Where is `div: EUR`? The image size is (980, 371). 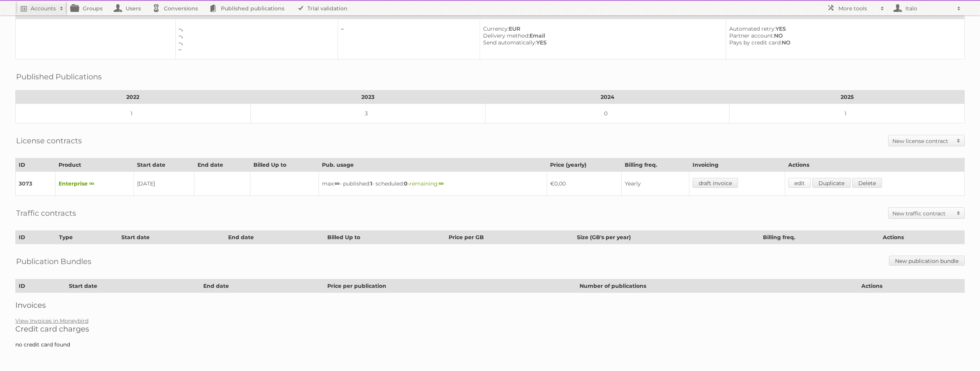 div: EUR is located at coordinates (601, 29).